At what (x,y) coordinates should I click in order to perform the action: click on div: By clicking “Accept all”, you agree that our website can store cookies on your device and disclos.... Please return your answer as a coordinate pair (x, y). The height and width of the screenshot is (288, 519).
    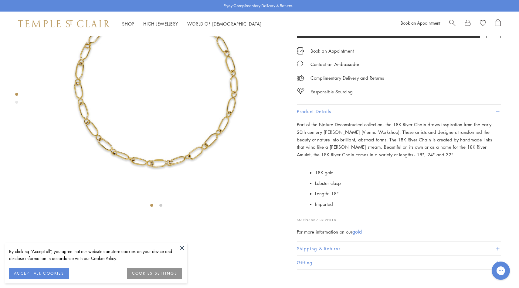
    Looking at the image, I should click on (96, 254).